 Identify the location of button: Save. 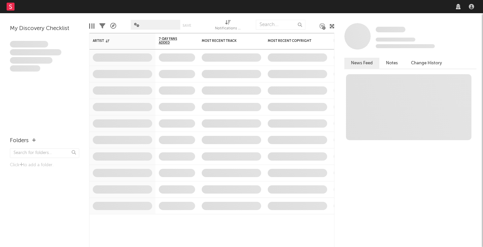
(187, 25).